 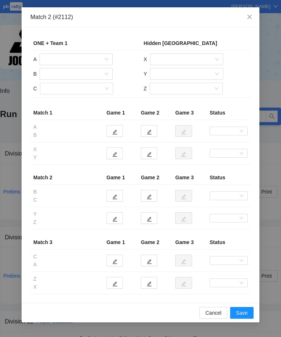 I want to click on div: Z, so click(x=145, y=89).